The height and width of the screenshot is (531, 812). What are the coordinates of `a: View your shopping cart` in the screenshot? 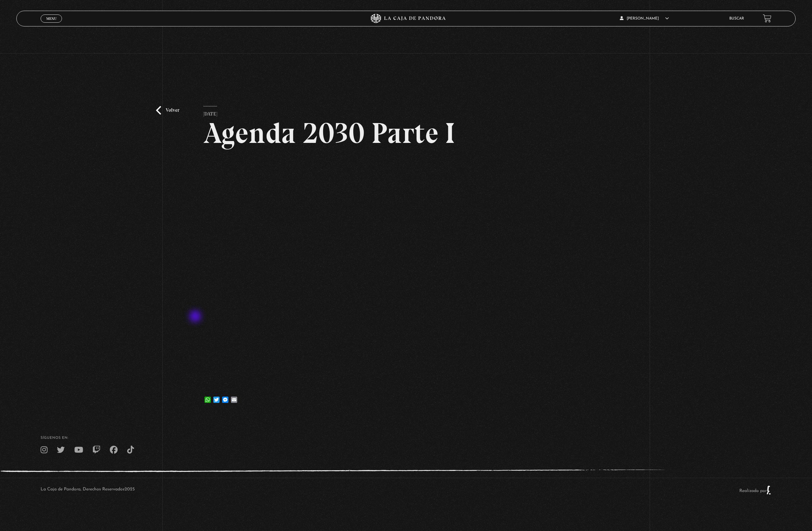 It's located at (767, 18).